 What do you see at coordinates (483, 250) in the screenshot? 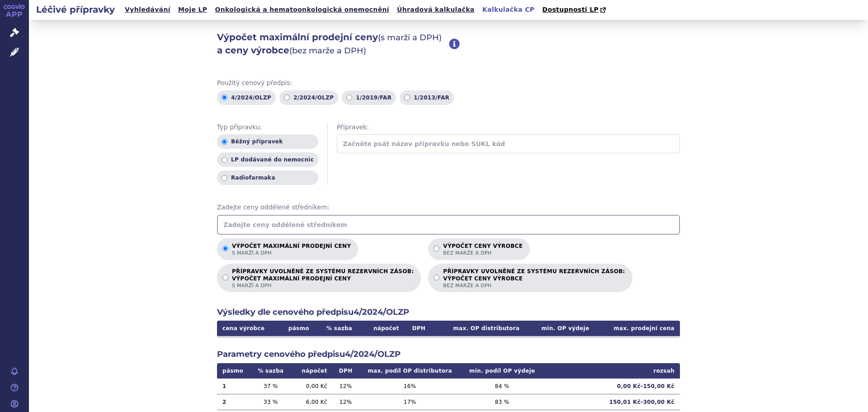
I see `p: Výpočet ceny výrobce` at bounding box center [483, 250].